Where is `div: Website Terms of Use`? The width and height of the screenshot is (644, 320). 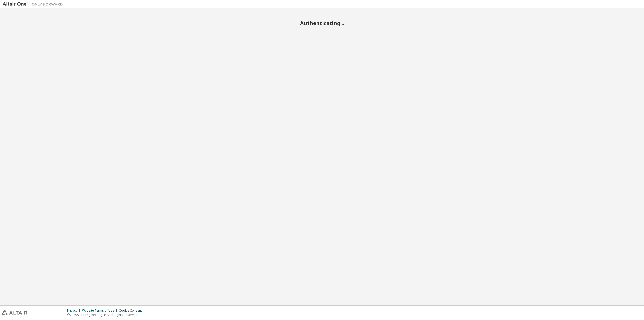 div: Website Terms of Use is located at coordinates (100, 310).